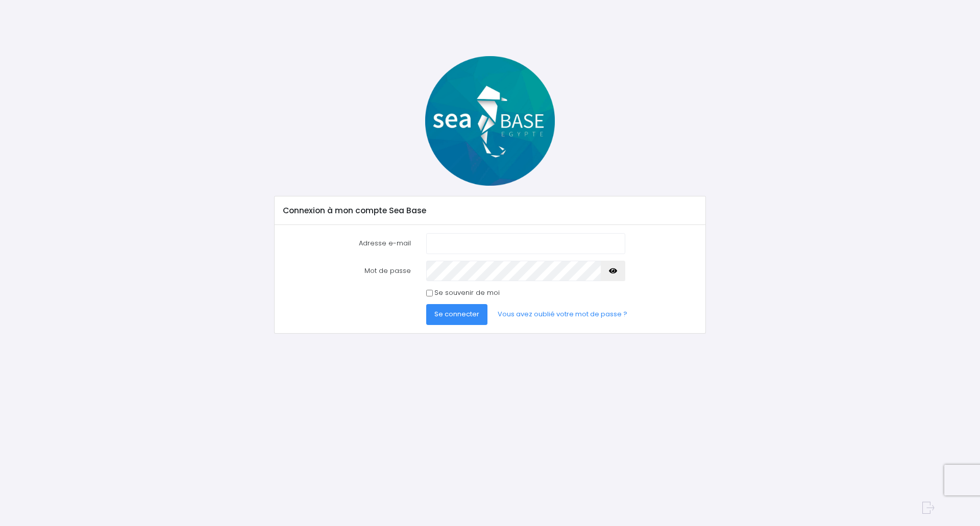 This screenshot has width=980, height=526. What do you see at coordinates (467, 293) in the screenshot?
I see `label: Se souvenir de moi` at bounding box center [467, 293].